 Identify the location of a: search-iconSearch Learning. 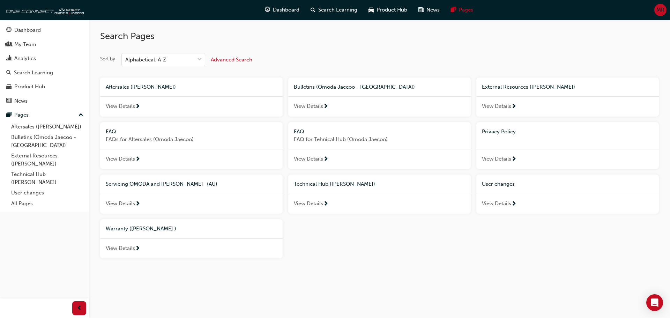
(334, 10).